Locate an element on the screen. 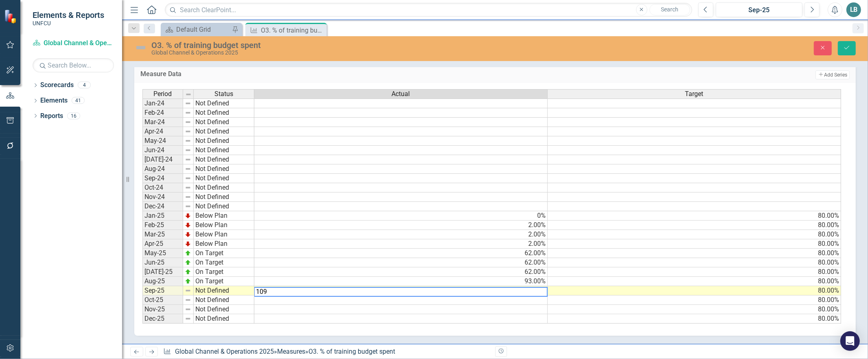  div: Global Channel & Operations 2025 is located at coordinates (346, 52).